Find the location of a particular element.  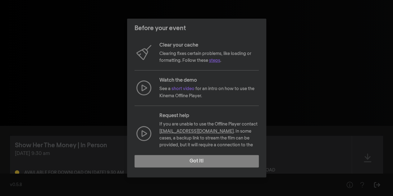

a: short video is located at coordinates (183, 89).